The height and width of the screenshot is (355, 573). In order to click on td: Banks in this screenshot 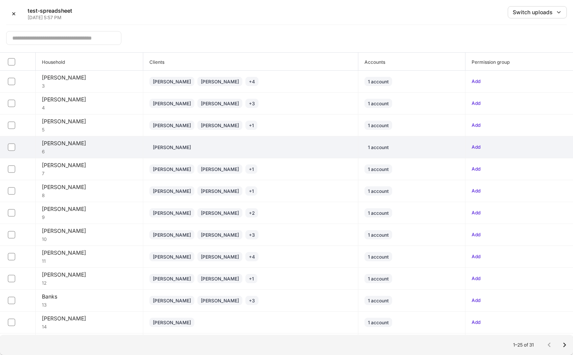, I will do `click(89, 300)`.